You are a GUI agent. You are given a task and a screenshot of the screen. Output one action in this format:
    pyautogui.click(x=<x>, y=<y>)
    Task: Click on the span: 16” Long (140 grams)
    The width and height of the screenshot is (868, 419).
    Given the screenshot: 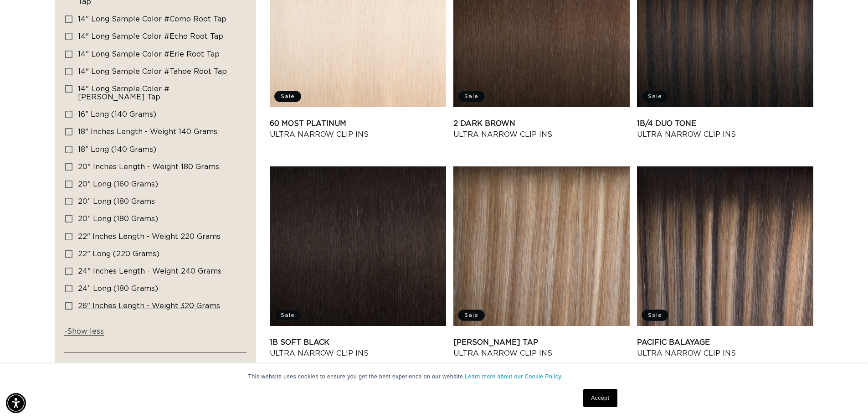 What is the action you would take?
    pyautogui.click(x=117, y=115)
    